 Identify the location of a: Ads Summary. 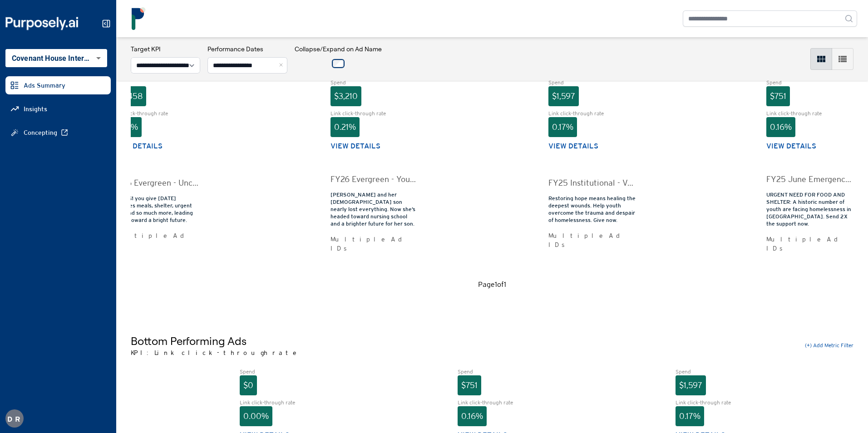
(58, 86).